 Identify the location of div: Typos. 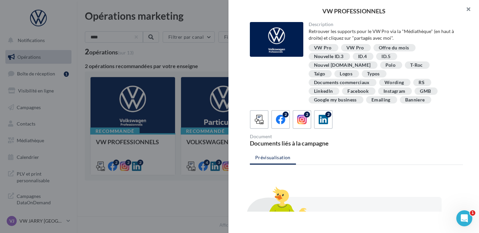
(374, 74).